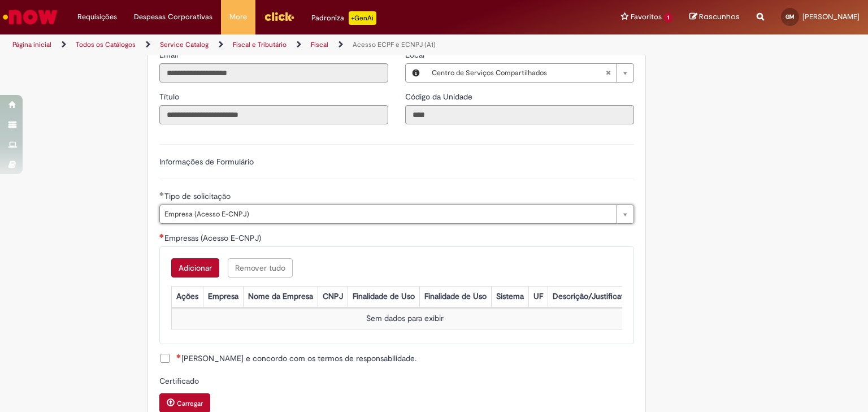 The width and height of the screenshot is (868, 412). Describe the element at coordinates (289, 45) in the screenshot. I see `ul: Trilhas de página` at that location.